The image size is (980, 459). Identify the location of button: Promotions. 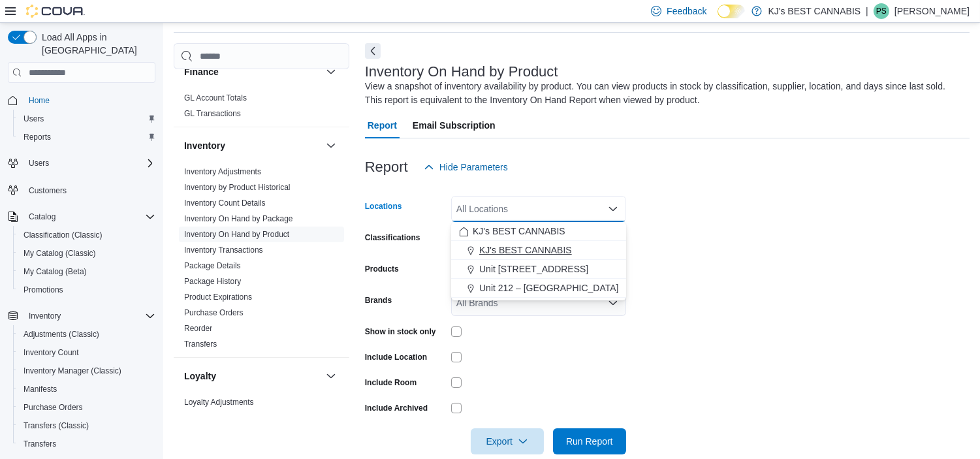
(87, 290).